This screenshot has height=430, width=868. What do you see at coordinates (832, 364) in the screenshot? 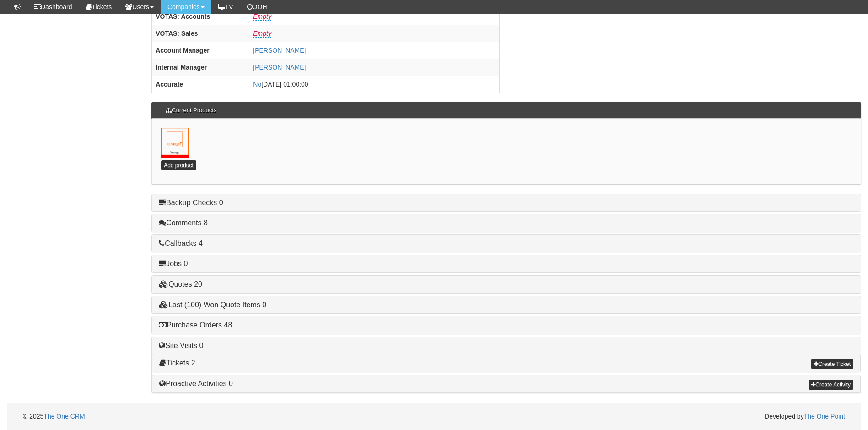
I see `a: Create Ticket` at bounding box center [832, 364].